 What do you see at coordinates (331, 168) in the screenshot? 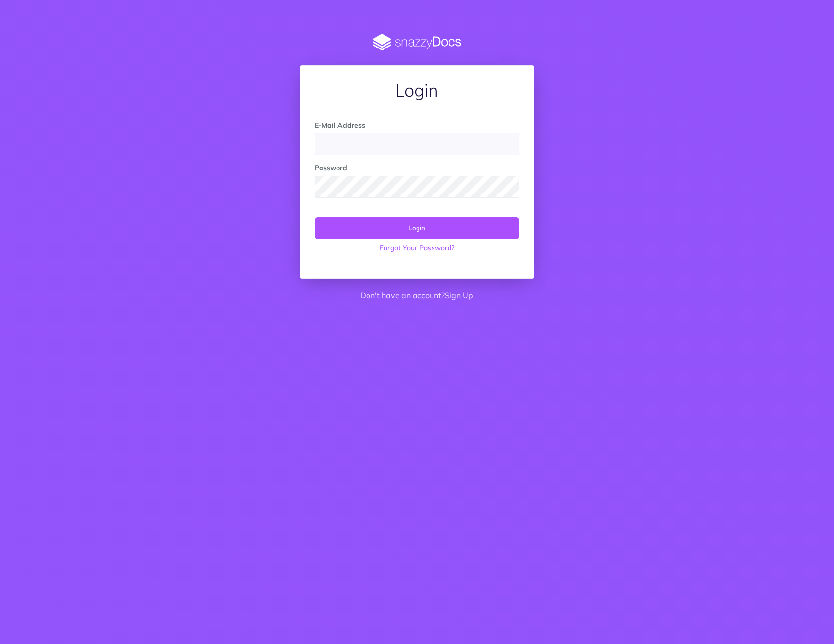
I see `label: Password` at bounding box center [331, 168].